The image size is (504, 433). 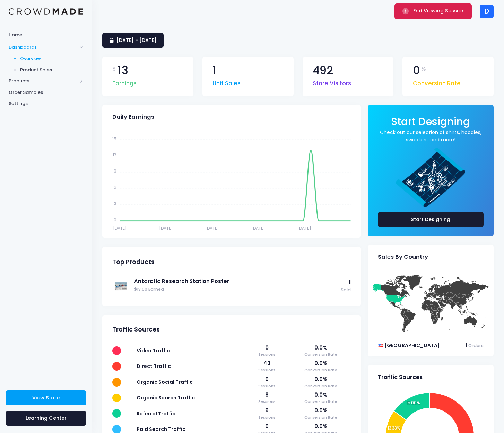 I want to click on span: Video Traffic, so click(x=153, y=350).